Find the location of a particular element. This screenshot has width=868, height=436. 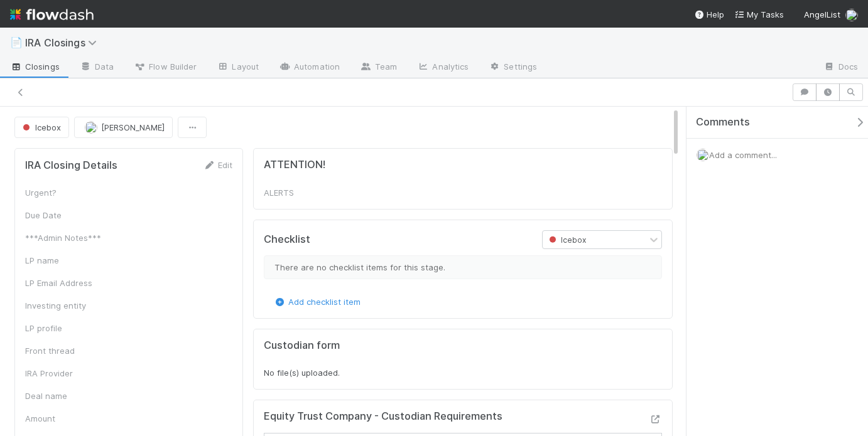

img: logo-inverted-e16ddd16eac7371096b0.svg is located at coordinates (52, 14).